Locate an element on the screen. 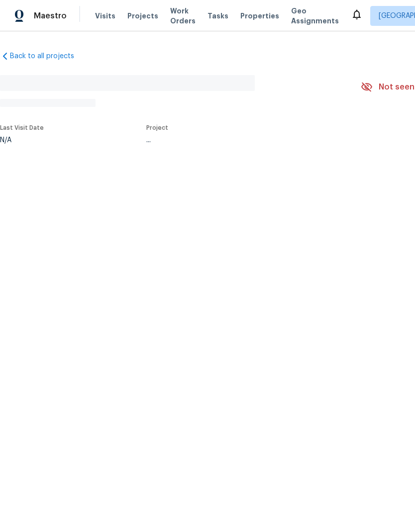 The image size is (415, 532). span: Project is located at coordinates (157, 127).